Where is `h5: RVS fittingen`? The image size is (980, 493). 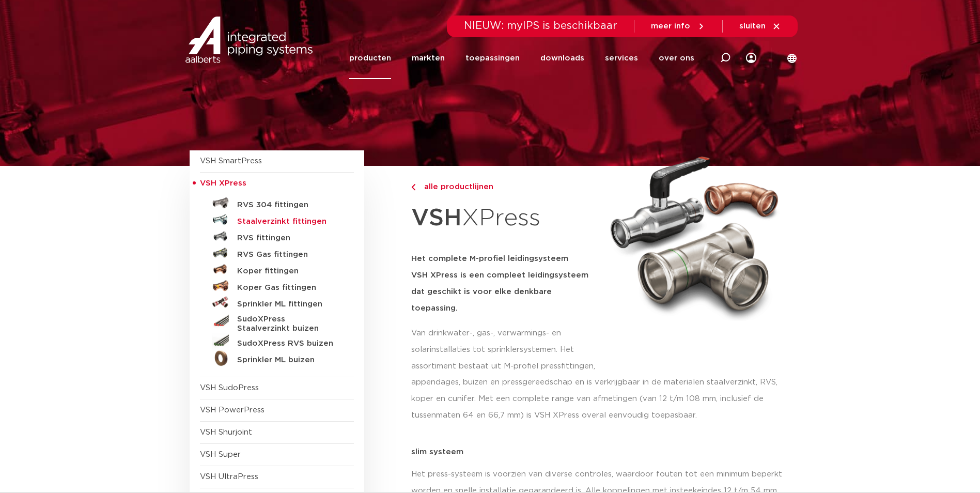
h5: RVS fittingen is located at coordinates (288, 239).